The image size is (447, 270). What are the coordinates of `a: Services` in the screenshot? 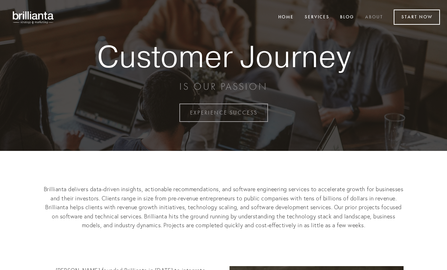 It's located at (317, 17).